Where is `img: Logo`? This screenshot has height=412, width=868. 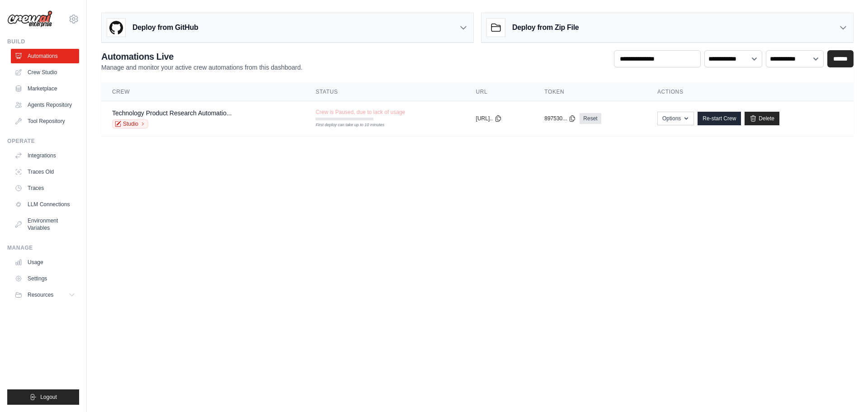
img: Logo is located at coordinates (30, 19).